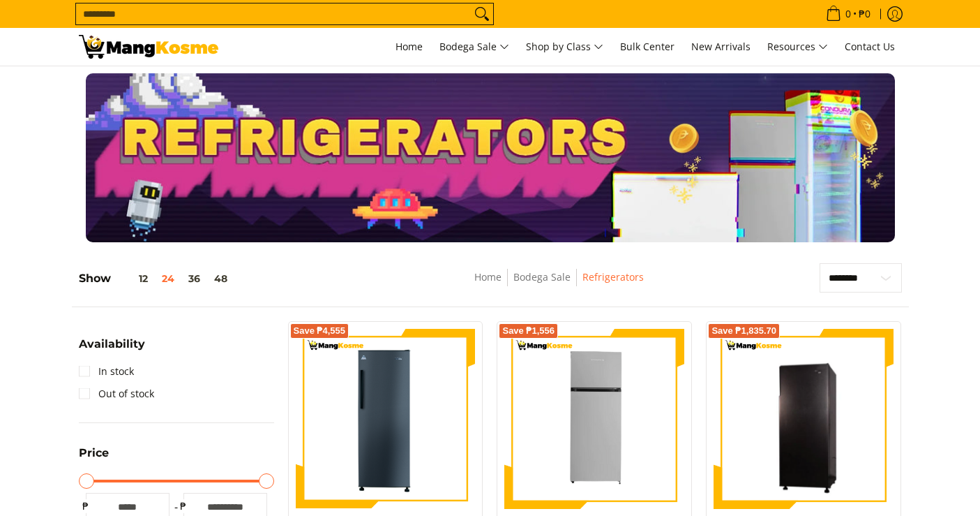 Image resolution: width=980 pixels, height=516 pixels. I want to click on span: Price, so click(93, 453).